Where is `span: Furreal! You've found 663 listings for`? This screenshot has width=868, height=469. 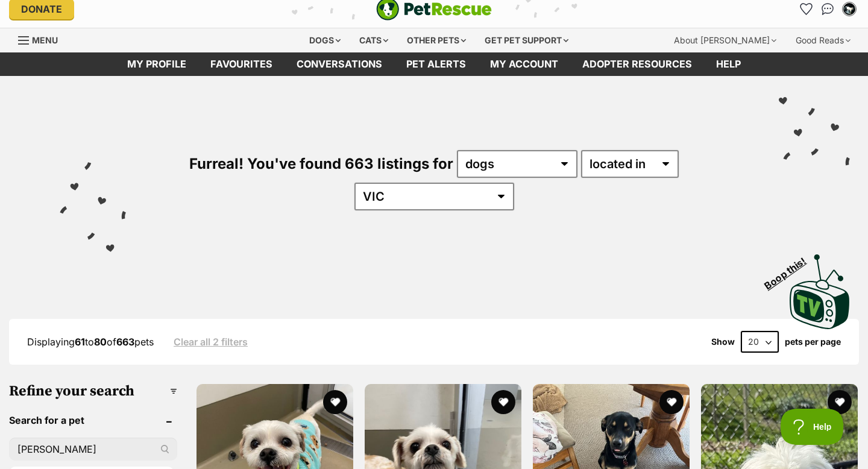 span: Furreal! You've found 663 listings for is located at coordinates (321, 163).